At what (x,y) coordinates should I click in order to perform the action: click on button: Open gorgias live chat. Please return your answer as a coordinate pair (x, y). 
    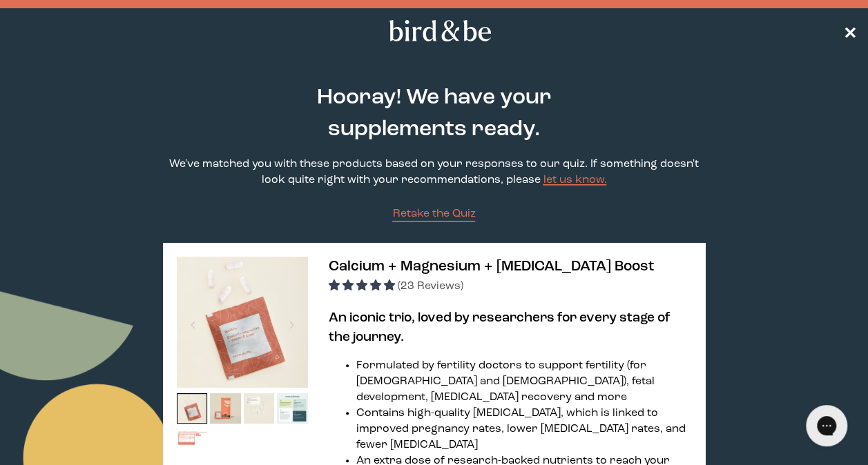
    Looking at the image, I should click on (28, 26).